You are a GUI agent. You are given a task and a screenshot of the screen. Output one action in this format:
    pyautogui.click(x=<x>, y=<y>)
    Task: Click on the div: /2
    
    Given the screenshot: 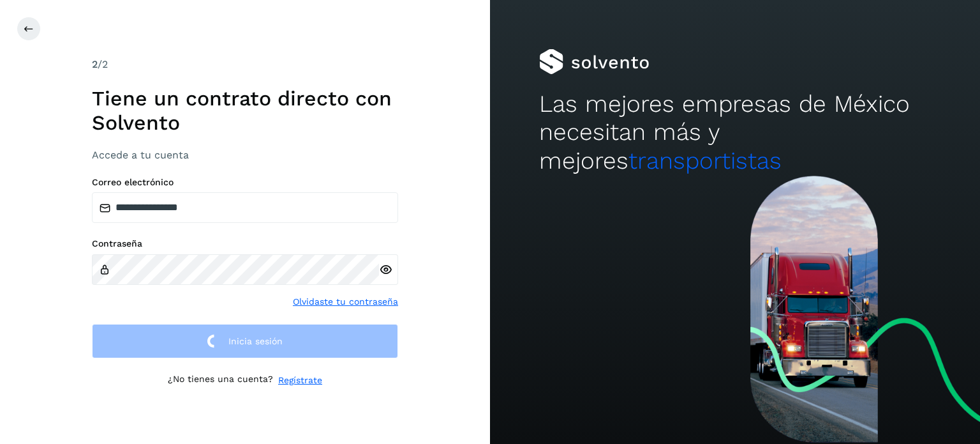 What is the action you would take?
    pyautogui.click(x=245, y=64)
    